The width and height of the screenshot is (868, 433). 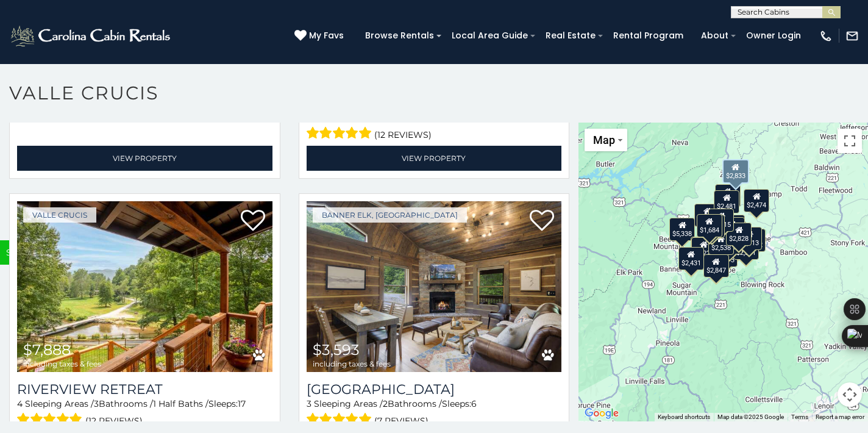 What do you see at coordinates (434, 286) in the screenshot?
I see `a: Eagle Ridge Creek $3,593 including taxes & fees` at bounding box center [434, 286].